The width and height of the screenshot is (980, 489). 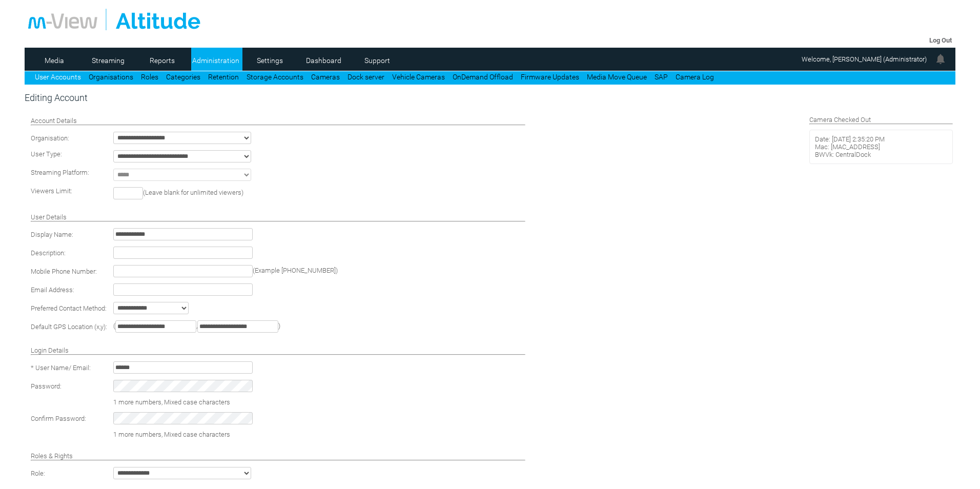 What do you see at coordinates (278, 120) in the screenshot?
I see `h4: Account Details` at bounding box center [278, 120].